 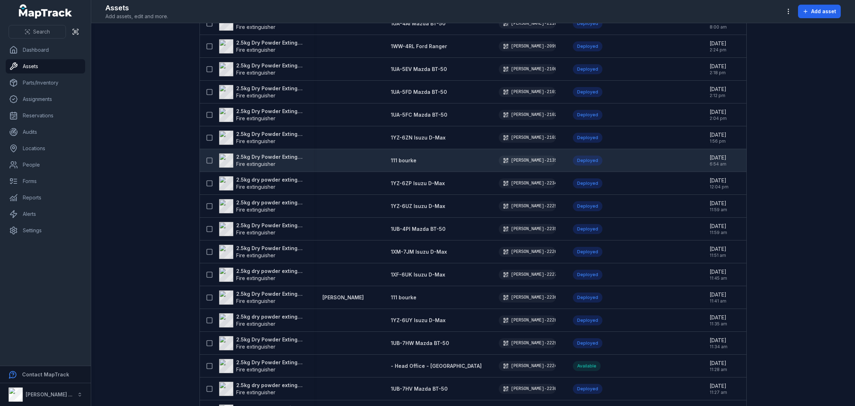 What do you see at coordinates (420, 388) in the screenshot?
I see `a: 1UB-7HV Mazda BT-50` at bounding box center [420, 388].